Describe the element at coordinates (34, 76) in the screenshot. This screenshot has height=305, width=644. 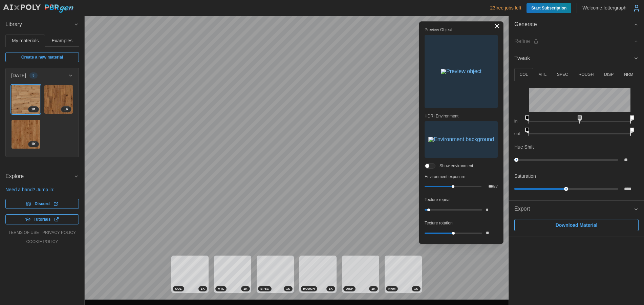
I see `span: 3` at that location.